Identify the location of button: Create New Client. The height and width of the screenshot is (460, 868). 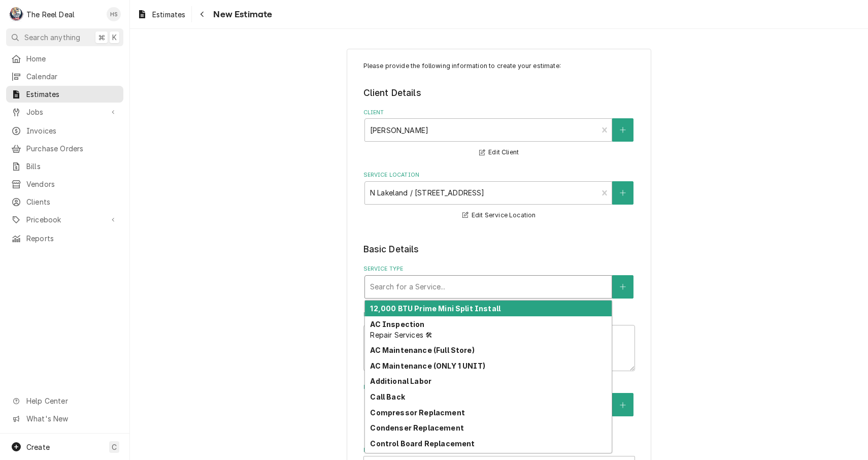
(623, 130).